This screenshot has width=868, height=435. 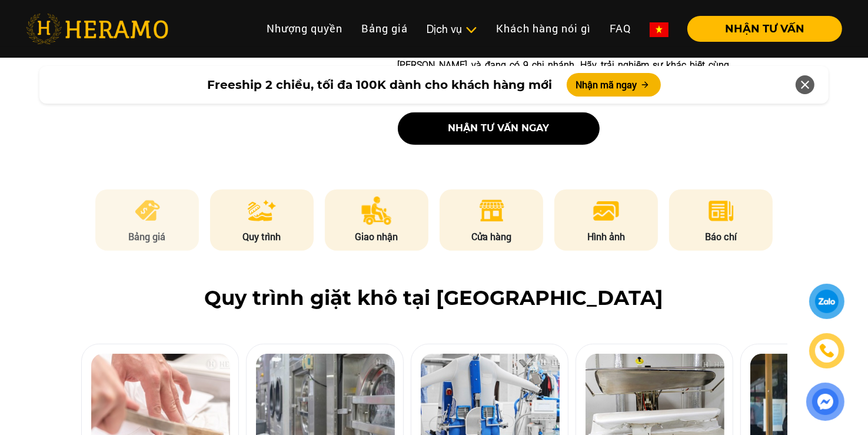 I want to click on a: FAQ, so click(x=620, y=28).